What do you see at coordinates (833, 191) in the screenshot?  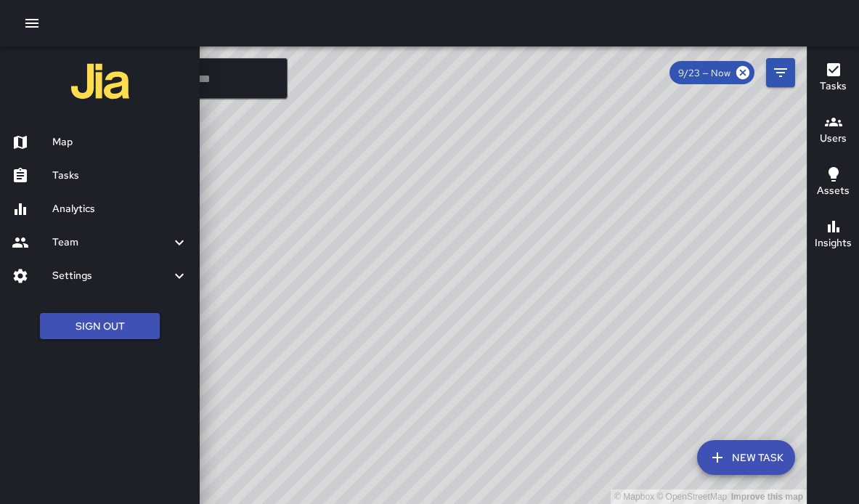 I see `h6: Assets` at bounding box center [833, 191].